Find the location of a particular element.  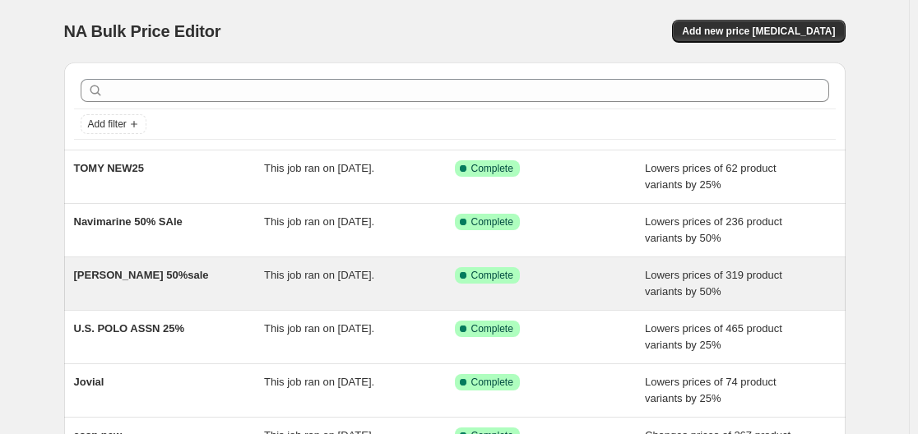

span: TOMY NEW25 is located at coordinates (109, 168).